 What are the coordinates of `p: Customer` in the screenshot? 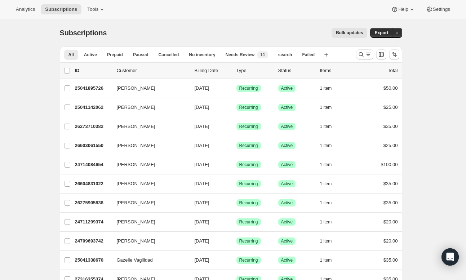 It's located at (153, 71).